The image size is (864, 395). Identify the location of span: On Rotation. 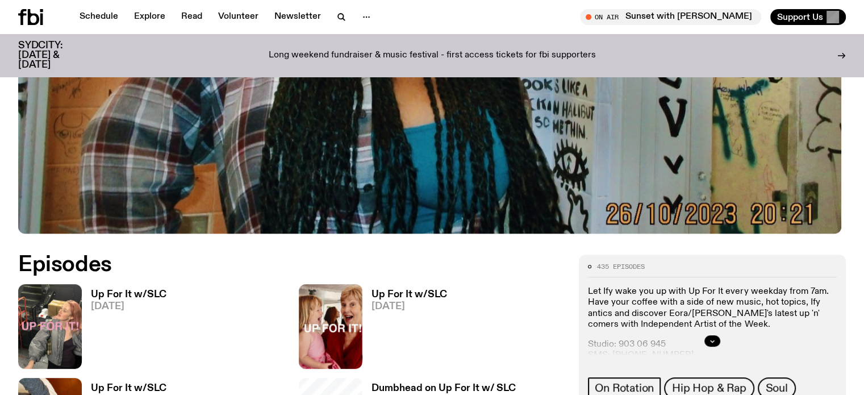
(624, 388).